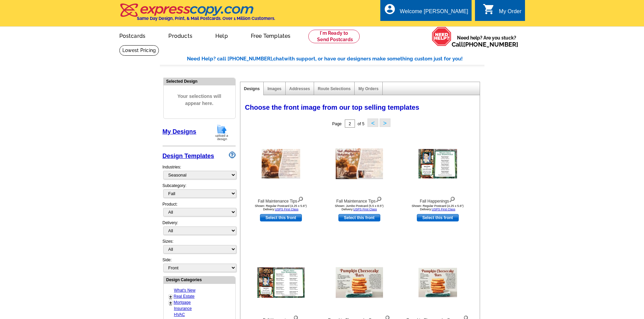 The image size is (644, 319). Describe the element at coordinates (361, 124) in the screenshot. I see `span: of 5` at that location.